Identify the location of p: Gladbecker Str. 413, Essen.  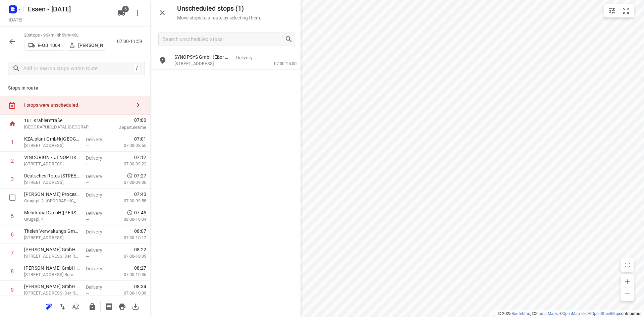
(52, 145).